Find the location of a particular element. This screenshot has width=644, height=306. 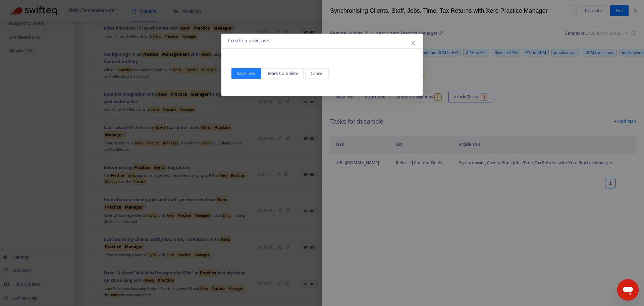

span: Cancel is located at coordinates (317, 73).